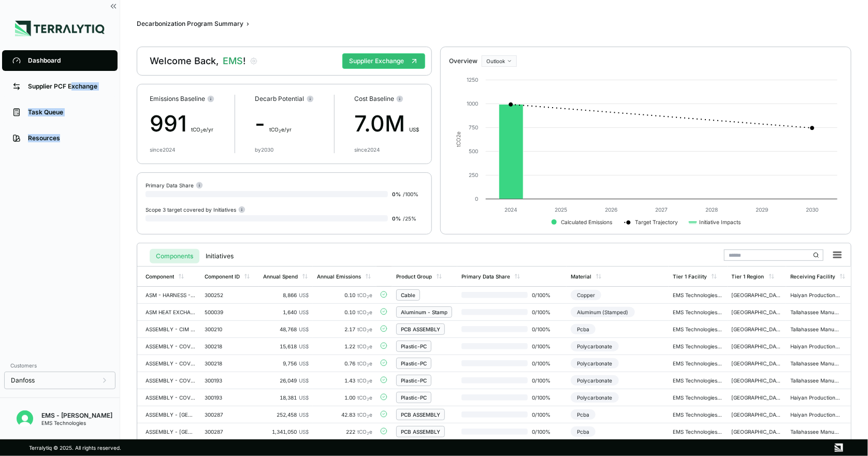  Describe the element at coordinates (344, 432) in the screenshot. I see `div: 222` at that location.